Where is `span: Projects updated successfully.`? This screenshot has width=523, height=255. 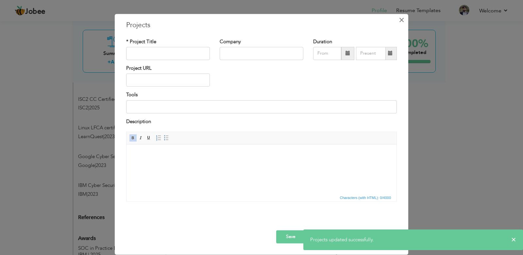
span: Projects updated successfully. is located at coordinates (342, 239).